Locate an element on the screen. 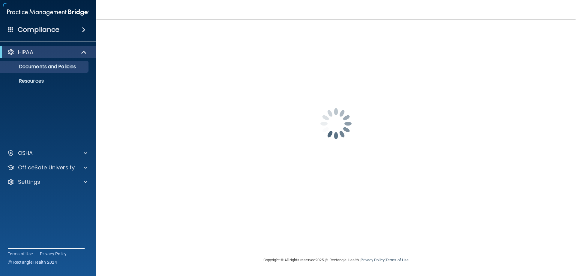  a: Settings is located at coordinates (47, 182).